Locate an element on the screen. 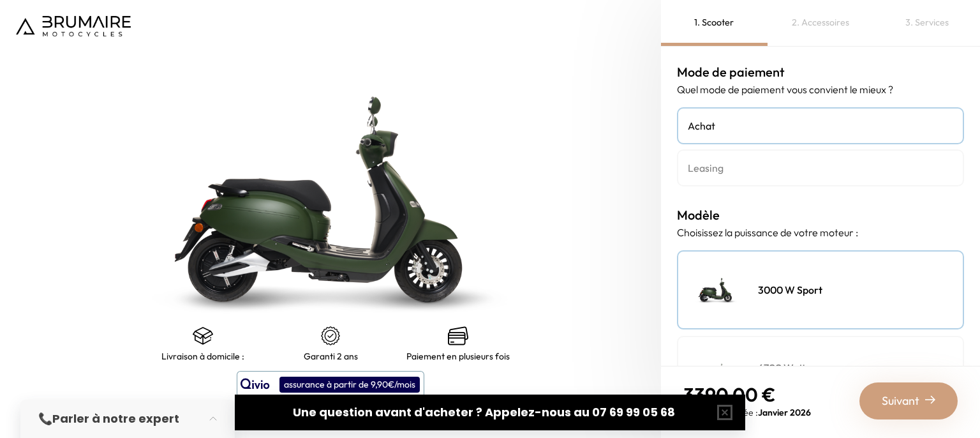  img: logo qivio is located at coordinates (256, 384).